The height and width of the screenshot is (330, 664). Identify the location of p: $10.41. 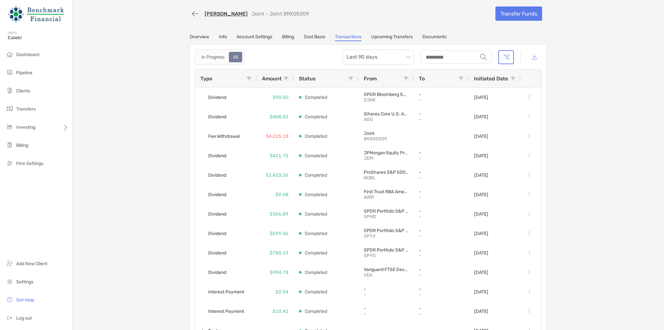
(281, 311).